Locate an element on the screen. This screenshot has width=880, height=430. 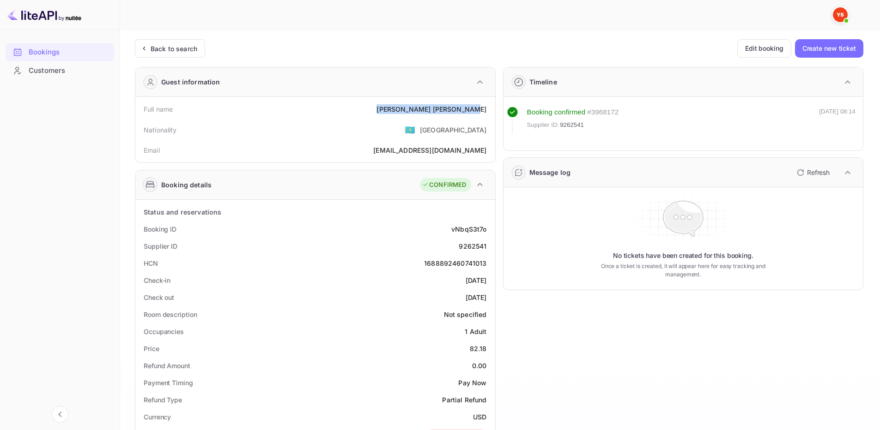
div: Booking details is located at coordinates (186, 185).